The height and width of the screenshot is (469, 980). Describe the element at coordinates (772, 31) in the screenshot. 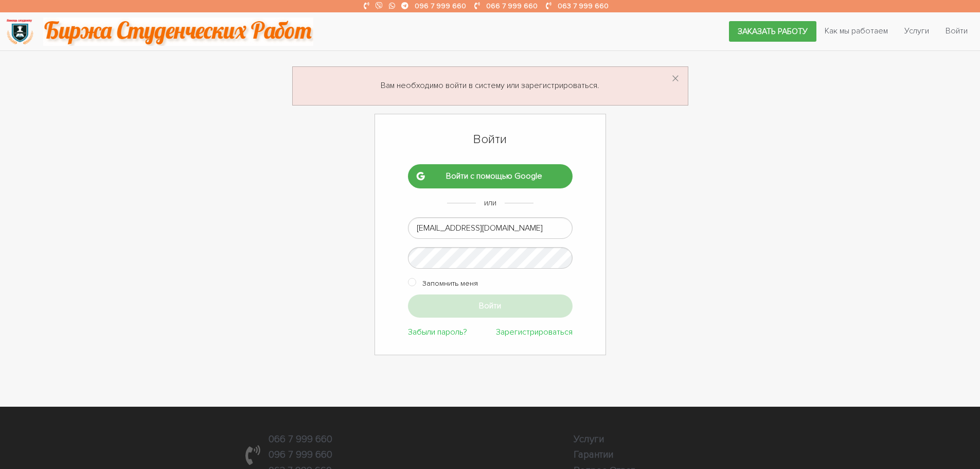

I see `a: Заказать работу` at that location.